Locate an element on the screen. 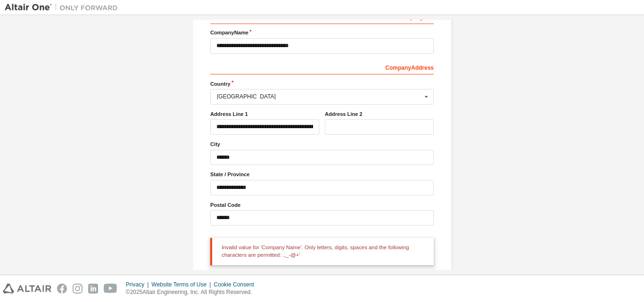 Image resolution: width=644 pixels, height=302 pixels. img: instagram.svg is located at coordinates (78, 288).